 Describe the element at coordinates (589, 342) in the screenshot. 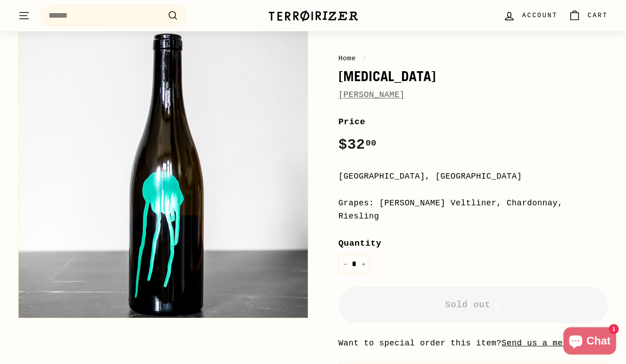

I see `inbox-online-store-chat: Shopify online store chat` at that location.